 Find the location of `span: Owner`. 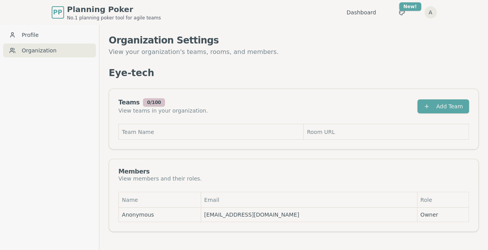

span: Owner is located at coordinates (443, 215).